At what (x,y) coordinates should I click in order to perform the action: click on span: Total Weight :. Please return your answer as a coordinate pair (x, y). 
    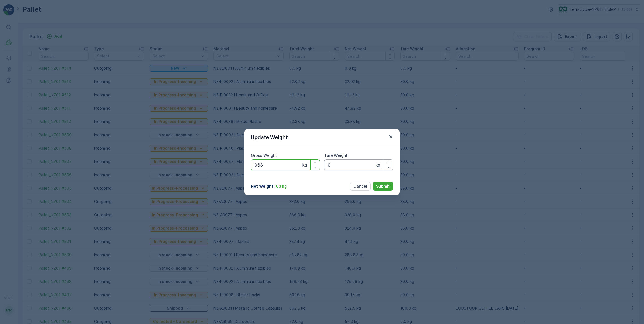
    Looking at the image, I should click on (19, 103).